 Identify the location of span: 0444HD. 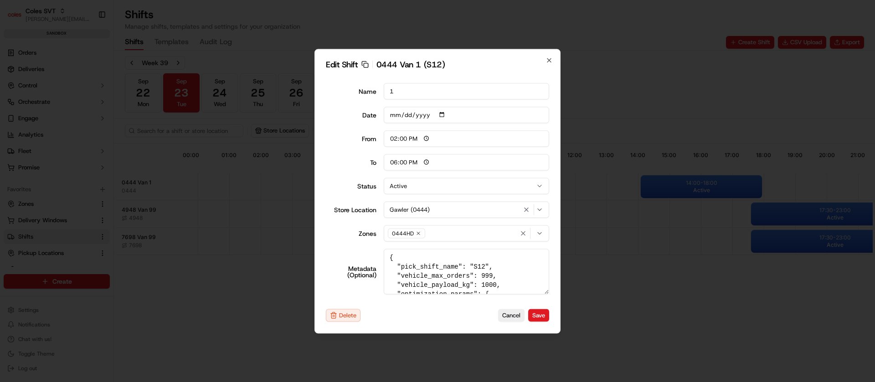
(403, 233).